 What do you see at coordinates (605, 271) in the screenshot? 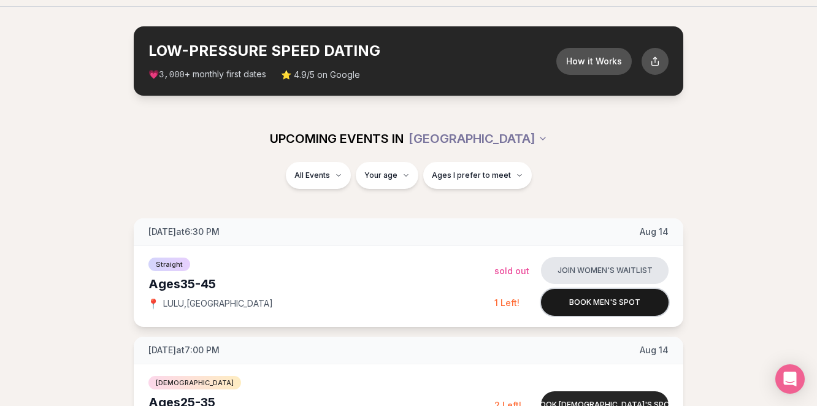
I see `button: Join women's waitlist` at bounding box center [605, 271].